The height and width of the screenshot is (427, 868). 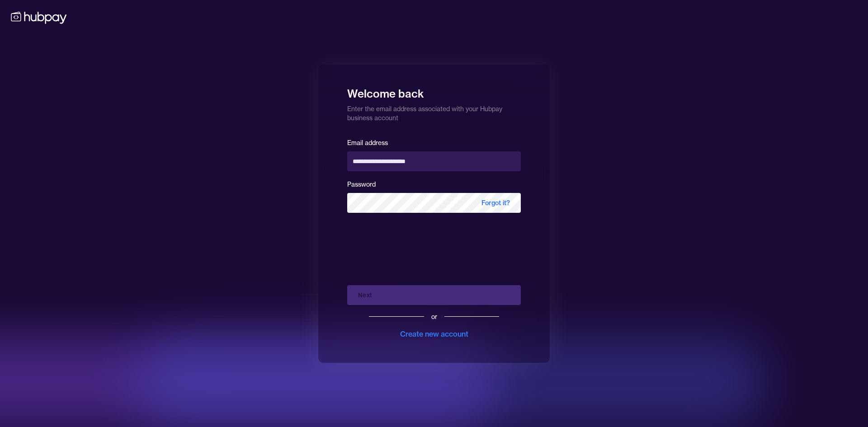 I want to click on p: Enter the email address associated with your Hubpay business account, so click(x=434, y=111).